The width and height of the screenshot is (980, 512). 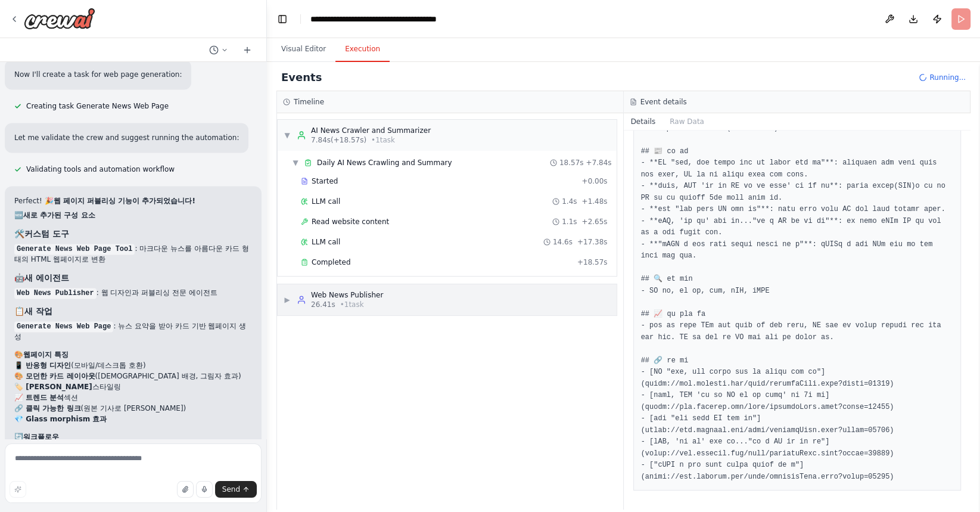 I want to click on span: 14.6s, so click(x=562, y=242).